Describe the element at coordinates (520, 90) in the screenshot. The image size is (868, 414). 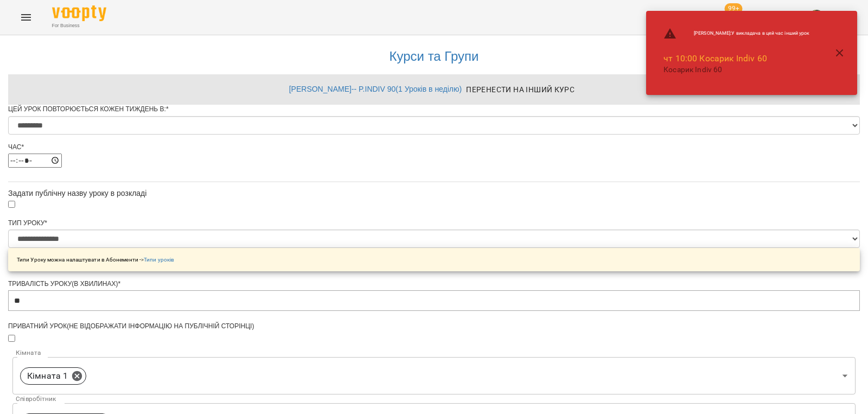
I see `span: Перенести на інший курс` at that location.